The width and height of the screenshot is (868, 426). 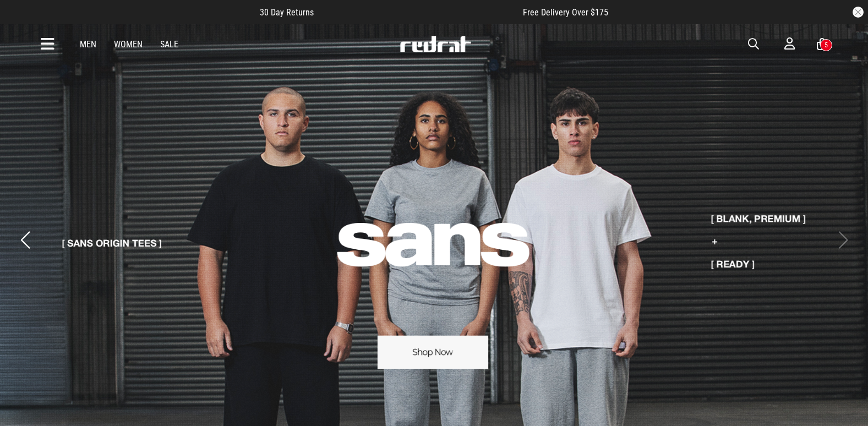 I want to click on button: Next slide, so click(x=843, y=240).